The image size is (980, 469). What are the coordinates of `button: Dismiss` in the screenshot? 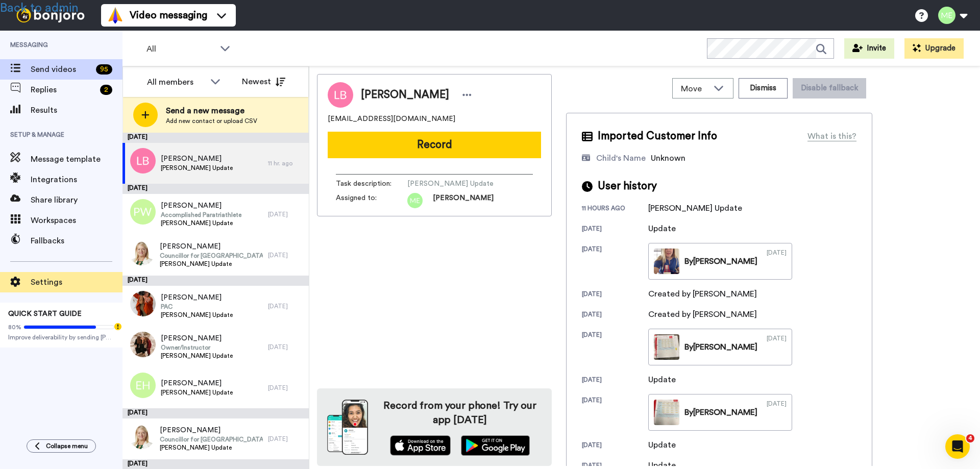 It's located at (763, 89).